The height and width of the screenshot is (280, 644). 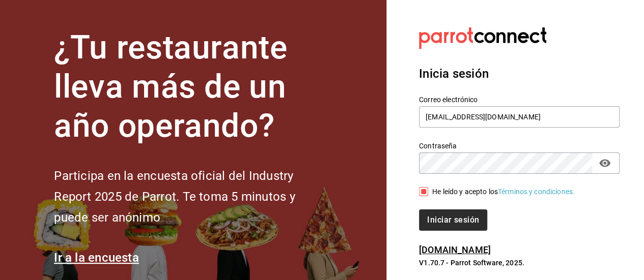 I want to click on a: Términos y condiciones., so click(x=536, y=192).